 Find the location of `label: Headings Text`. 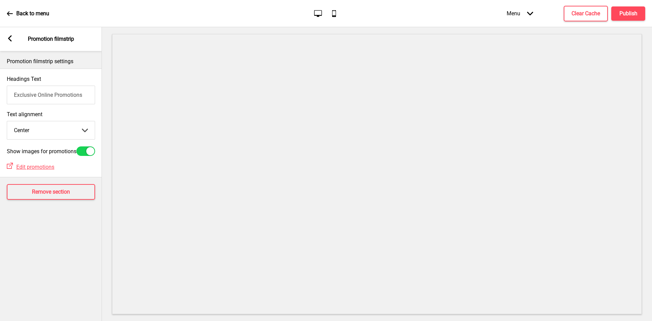

label: Headings Text is located at coordinates (24, 79).